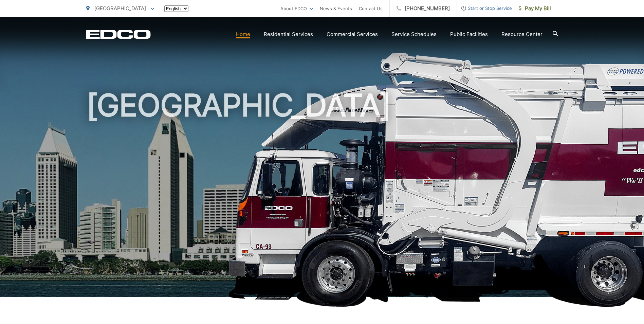  What do you see at coordinates (371, 8) in the screenshot?
I see `a: Contact Us` at bounding box center [371, 8].